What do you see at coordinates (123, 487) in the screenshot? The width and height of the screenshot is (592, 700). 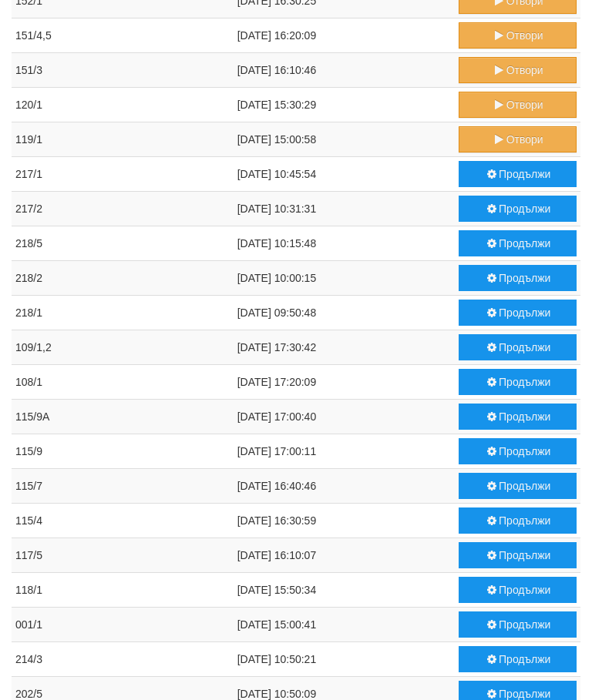 I see `td: 115/7` at bounding box center [123, 487].